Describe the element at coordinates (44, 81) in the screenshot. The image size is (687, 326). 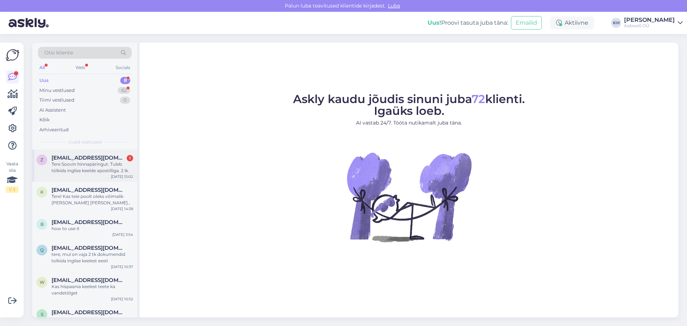
I see `div: Uus` at that location.